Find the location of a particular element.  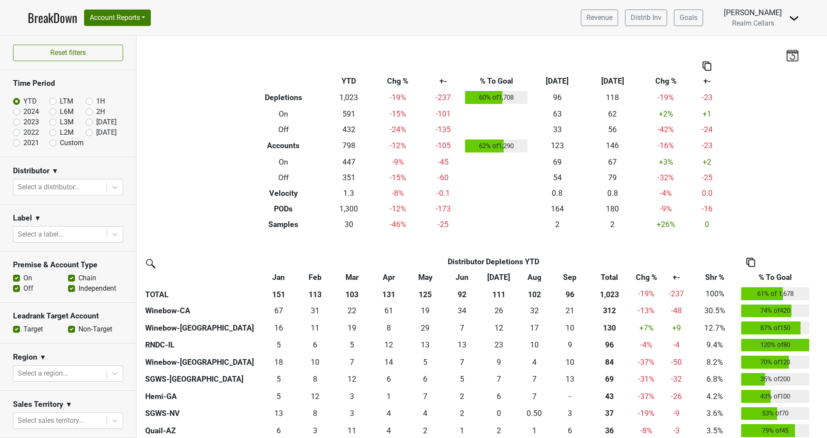

div: 32 is located at coordinates (535, 311).